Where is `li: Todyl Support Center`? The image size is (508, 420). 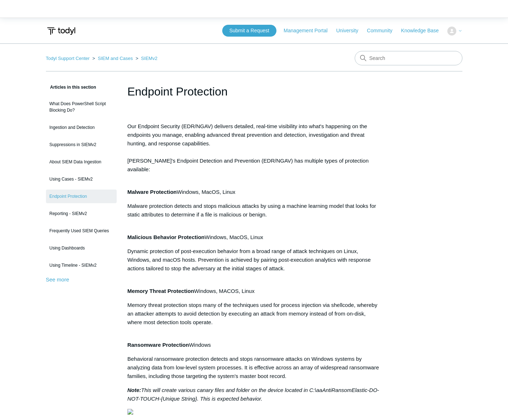 li: Todyl Support Center is located at coordinates (68, 58).